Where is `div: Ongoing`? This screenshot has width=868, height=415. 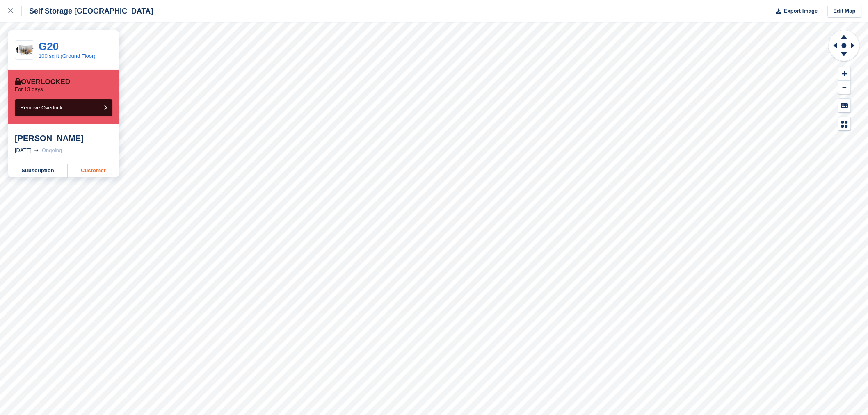 div: Ongoing is located at coordinates (52, 150).